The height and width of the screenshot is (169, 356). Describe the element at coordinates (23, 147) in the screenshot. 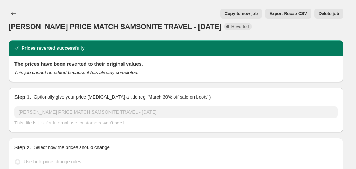

I see `h2: Step 2.` at that location.